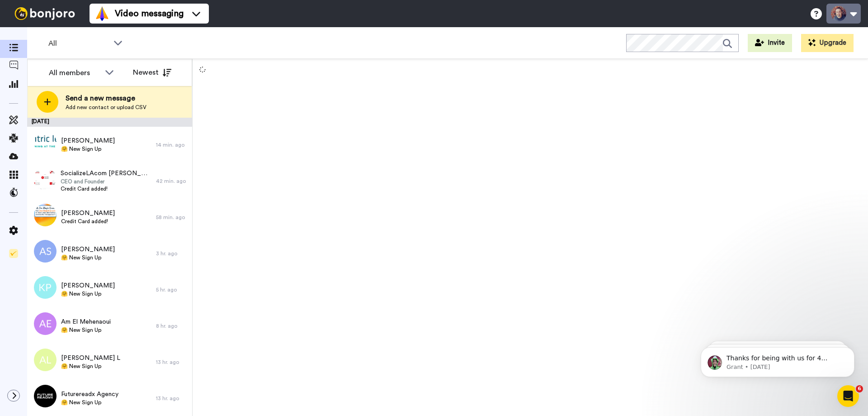  Describe the element at coordinates (45, 251) in the screenshot. I see `img: as.png` at that location.